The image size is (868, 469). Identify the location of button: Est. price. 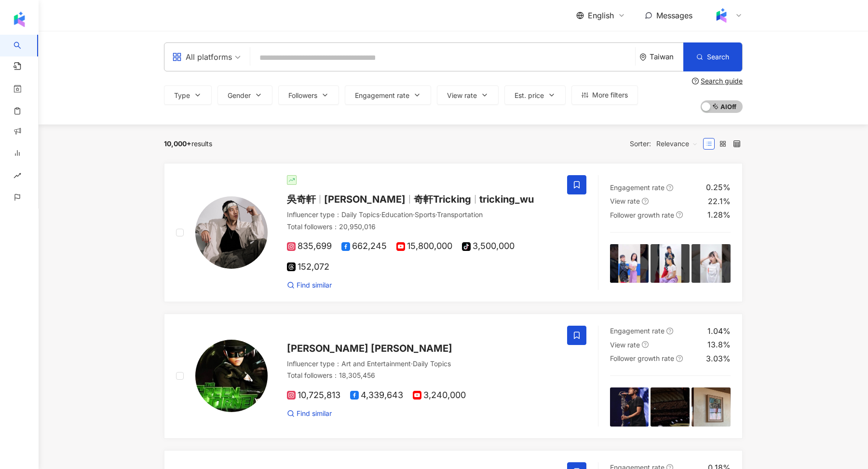
(535, 95).